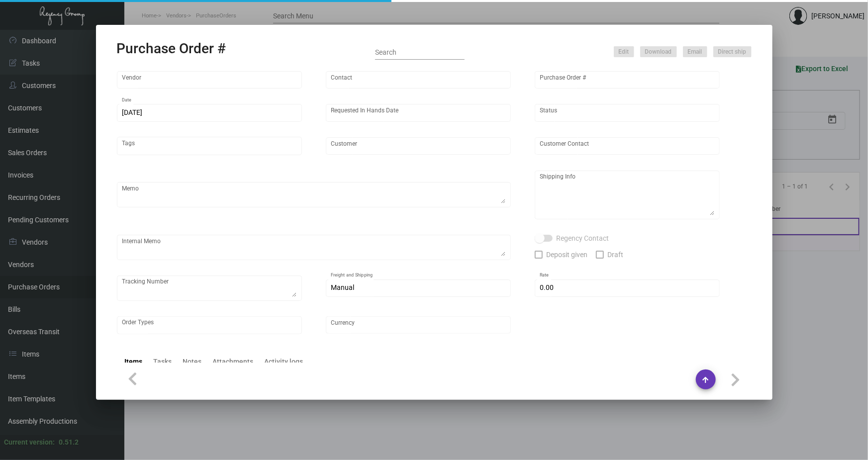 The height and width of the screenshot is (460, 868). I want to click on span: Email, so click(695, 52).